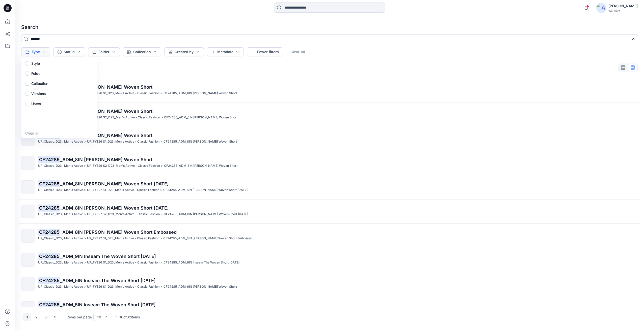 The image size is (644, 331). Describe the element at coordinates (184, 52) in the screenshot. I see `button: Created by` at that location.